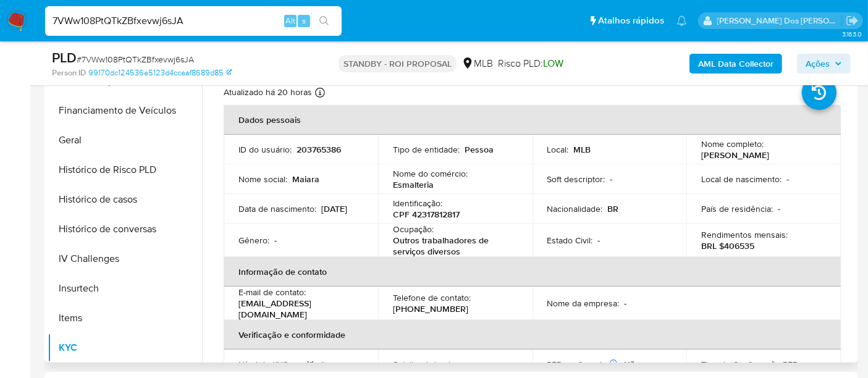  What do you see at coordinates (570, 240) in the screenshot?
I see `p: Estado Civil :` at bounding box center [570, 240].